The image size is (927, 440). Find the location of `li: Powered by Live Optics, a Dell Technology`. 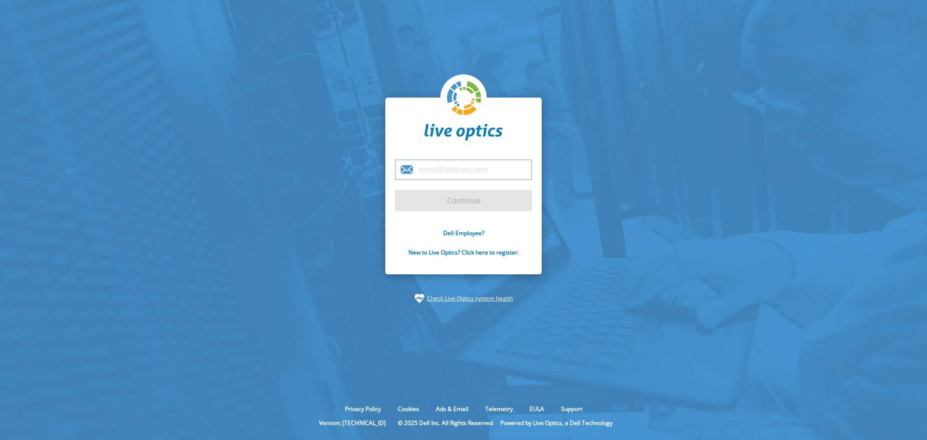

li: Powered by Live Optics, a Dell Technology is located at coordinates (556, 423).